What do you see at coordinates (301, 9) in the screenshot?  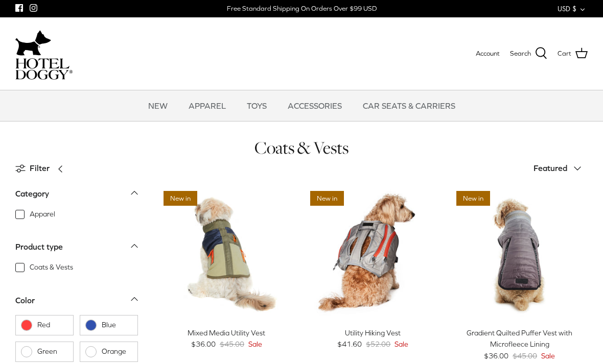 I see `div: Free Standard Shipping On Orders Over $99 USD` at bounding box center [301, 9].